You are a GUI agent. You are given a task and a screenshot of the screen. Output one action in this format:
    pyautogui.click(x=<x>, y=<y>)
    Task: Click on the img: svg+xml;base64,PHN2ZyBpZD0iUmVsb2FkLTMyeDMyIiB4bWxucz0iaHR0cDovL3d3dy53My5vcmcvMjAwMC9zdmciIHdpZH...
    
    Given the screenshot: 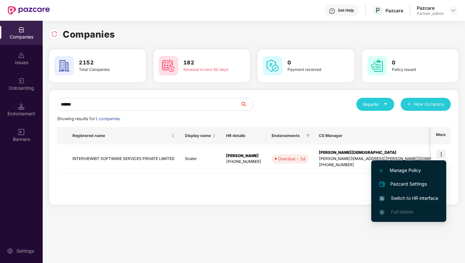 What is the action you would take?
    pyautogui.click(x=54, y=34)
    